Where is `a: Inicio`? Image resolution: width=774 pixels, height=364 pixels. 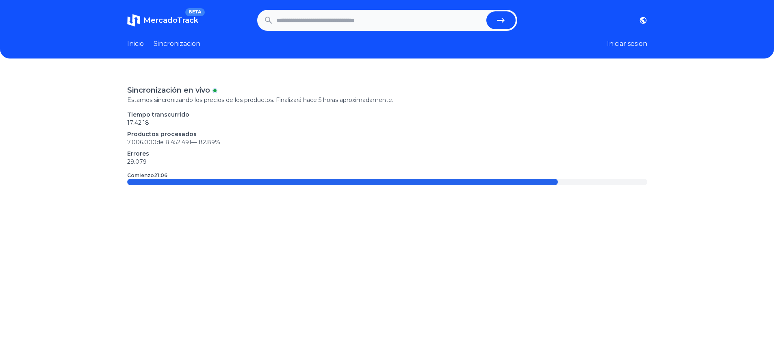 a: Inicio is located at coordinates (135, 44).